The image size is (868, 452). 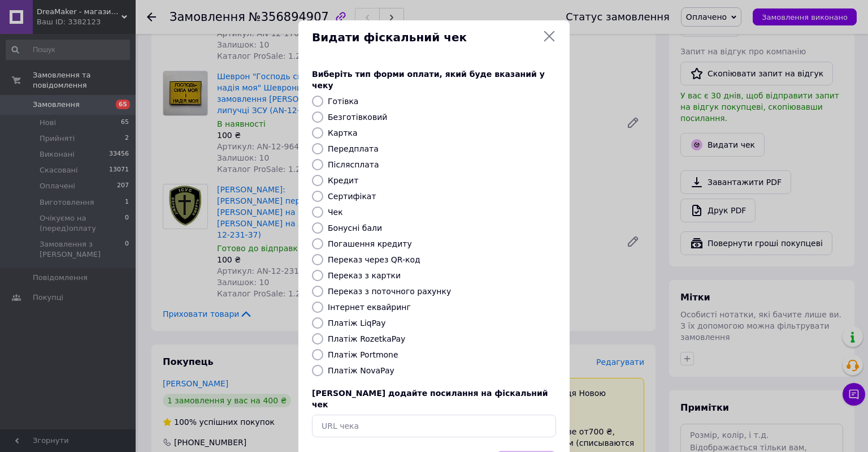 What do you see at coordinates (425, 38) in the screenshot?
I see `span: Видати фіскальний чек` at bounding box center [425, 38].